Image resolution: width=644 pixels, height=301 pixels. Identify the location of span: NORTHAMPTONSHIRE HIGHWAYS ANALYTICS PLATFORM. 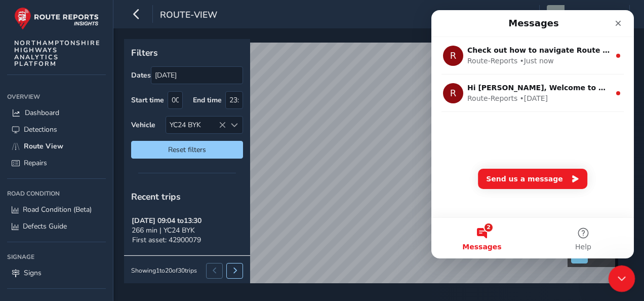
(57, 53).